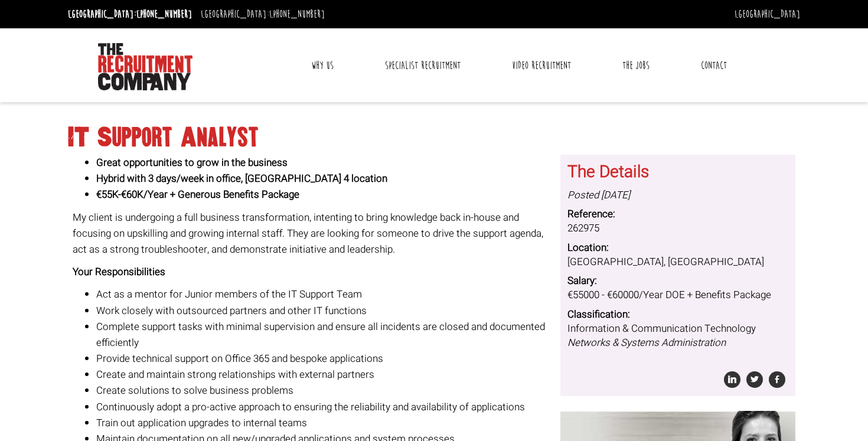 The image size is (868, 441). What do you see at coordinates (325, 374) in the screenshot?
I see `li: Create and maintain strong relationships with external partners` at bounding box center [325, 374].